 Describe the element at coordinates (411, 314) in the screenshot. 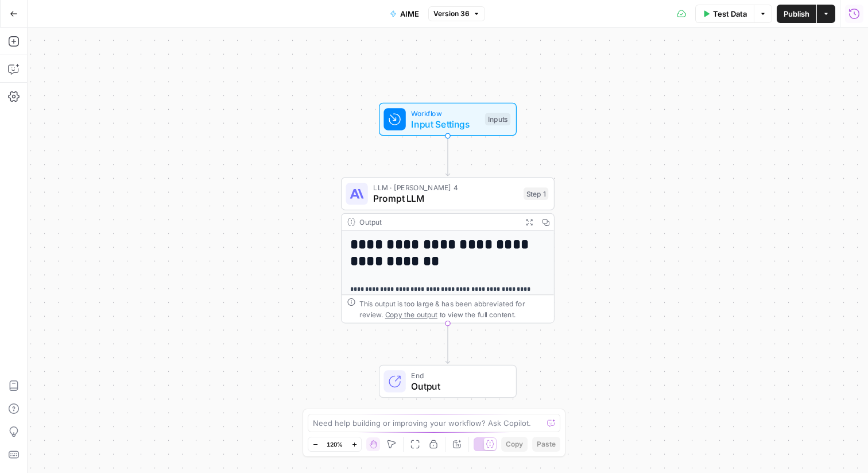

I see `span: Copy the output` at that location.